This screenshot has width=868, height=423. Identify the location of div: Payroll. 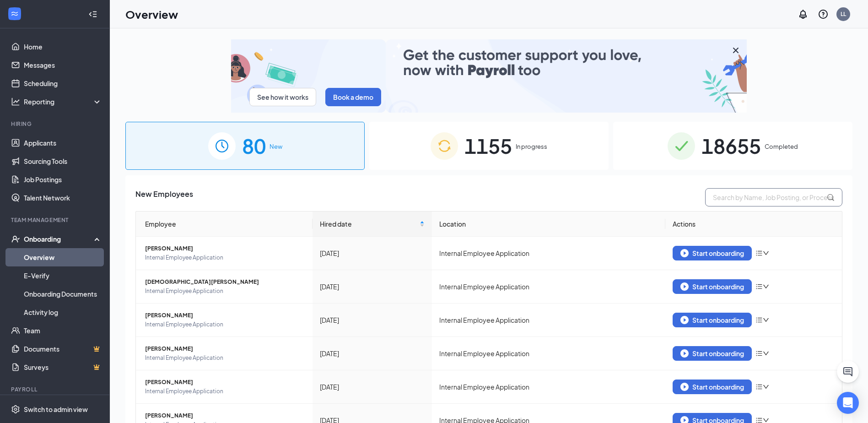
(55, 389).